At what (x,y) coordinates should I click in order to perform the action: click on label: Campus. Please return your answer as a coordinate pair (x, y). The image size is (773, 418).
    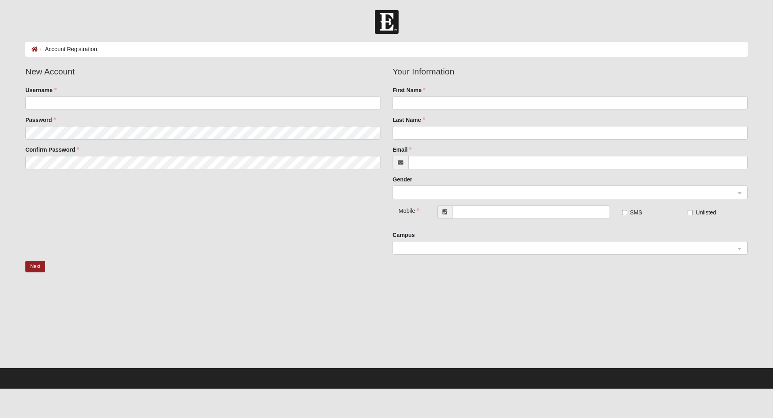
    Looking at the image, I should click on (403, 235).